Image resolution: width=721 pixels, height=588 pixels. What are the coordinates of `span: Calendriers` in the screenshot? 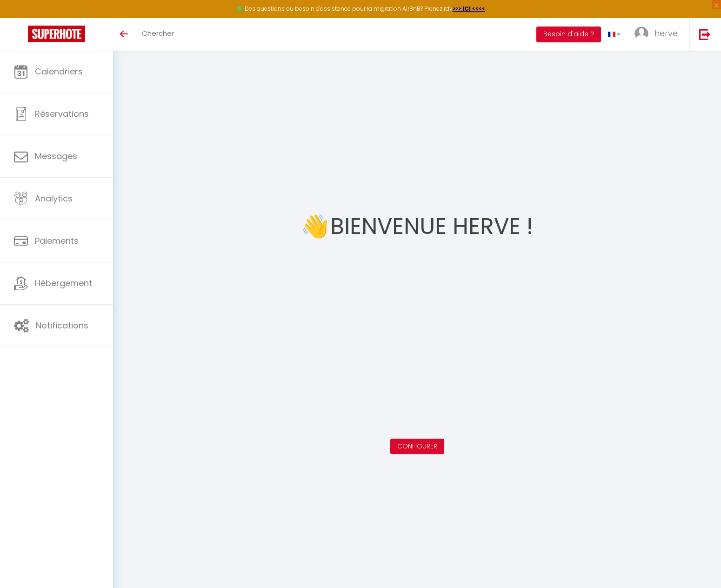 It's located at (59, 71).